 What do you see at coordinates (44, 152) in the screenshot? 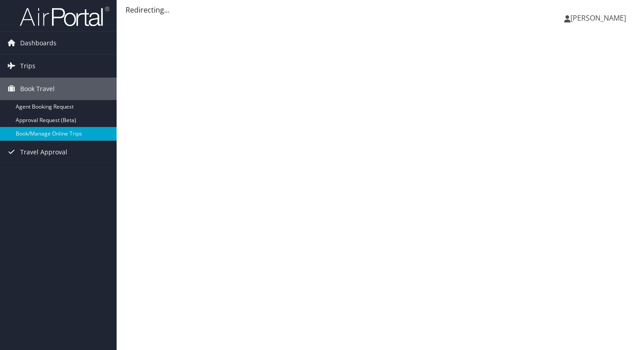
I see `span: Travel Approval` at bounding box center [44, 152].